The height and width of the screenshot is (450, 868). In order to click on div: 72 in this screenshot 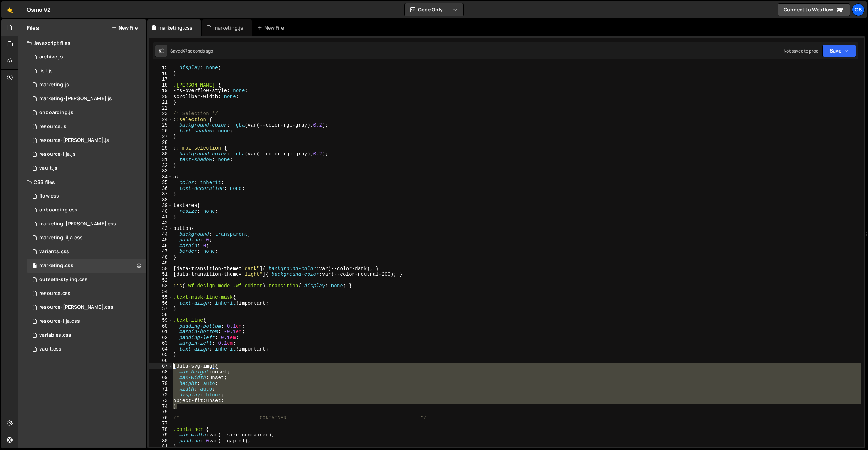, I will do `click(161, 395)`.